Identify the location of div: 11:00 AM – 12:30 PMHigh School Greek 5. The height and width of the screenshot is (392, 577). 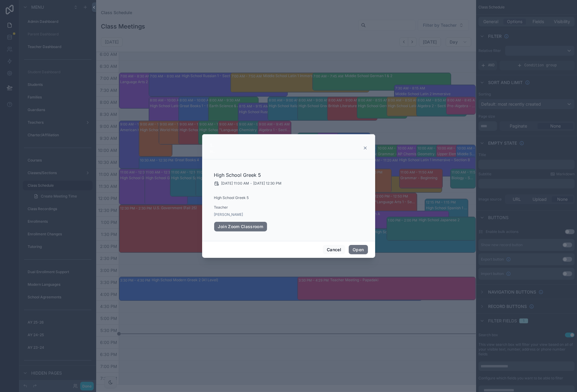
(212, 148).